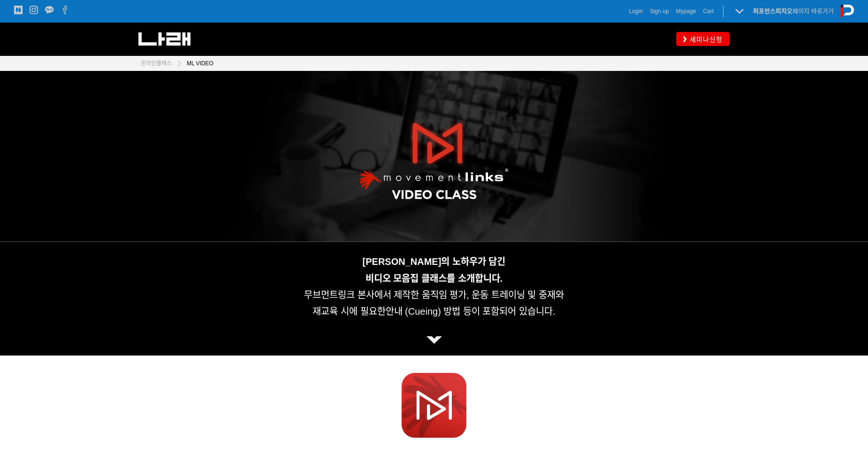  What do you see at coordinates (434, 406) in the screenshot?
I see `img: 0808e9771d0a8.png` at bounding box center [434, 406].